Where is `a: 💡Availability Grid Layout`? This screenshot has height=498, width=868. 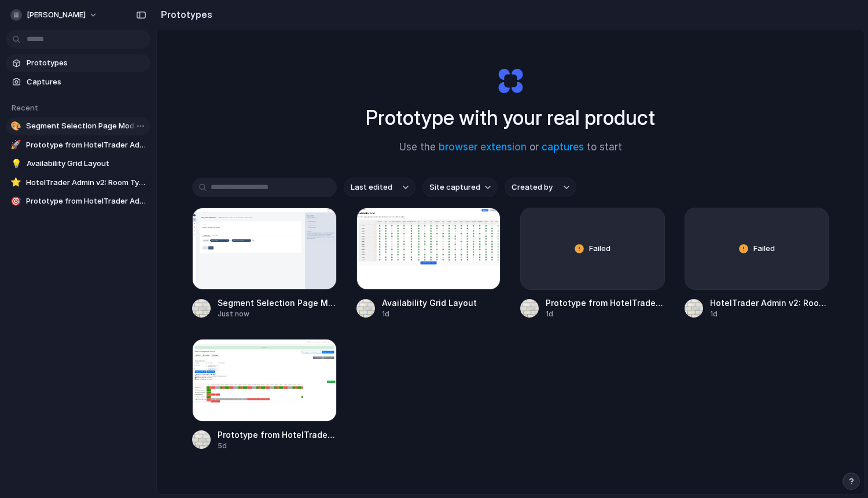 a: 💡Availability Grid Layout is located at coordinates (78, 164).